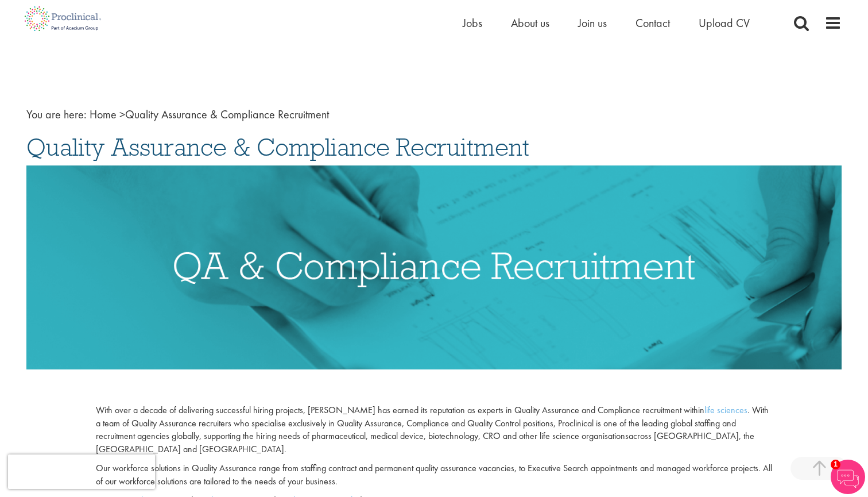  What do you see at coordinates (724, 23) in the screenshot?
I see `a: Upload CV` at bounding box center [724, 23].